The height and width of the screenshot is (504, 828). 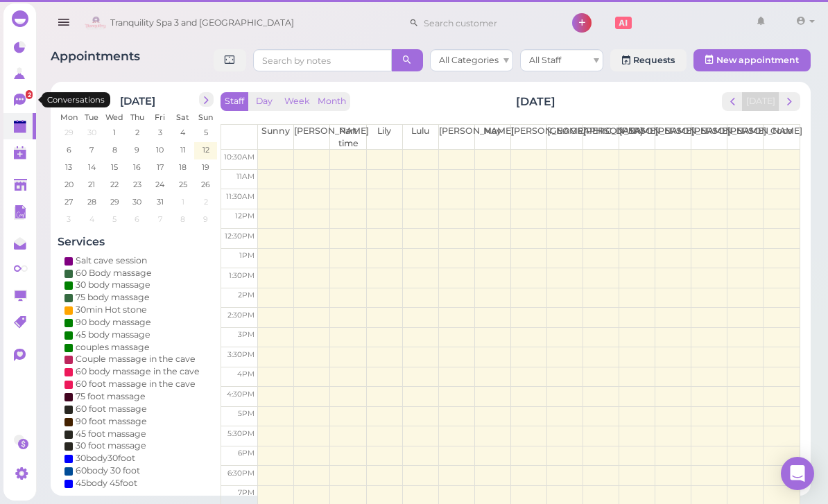 What do you see at coordinates (137, 117) in the screenshot?
I see `span: Thu` at bounding box center [137, 117].